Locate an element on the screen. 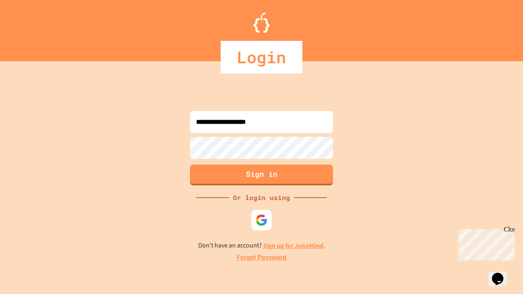 This screenshot has height=294, width=523. a: Forgot Password is located at coordinates (262, 258).